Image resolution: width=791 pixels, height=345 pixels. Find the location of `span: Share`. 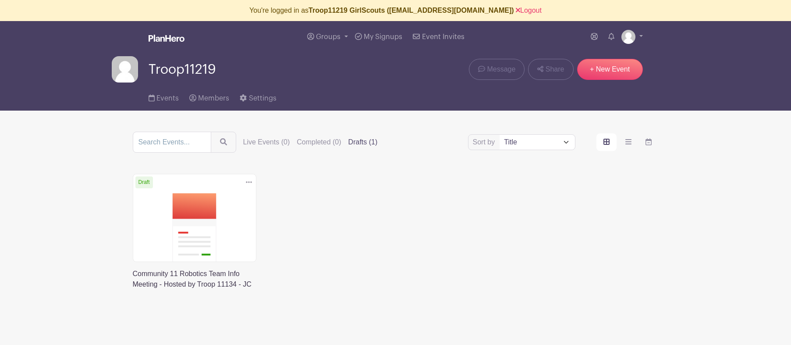

span: Share is located at coordinates (555, 69).